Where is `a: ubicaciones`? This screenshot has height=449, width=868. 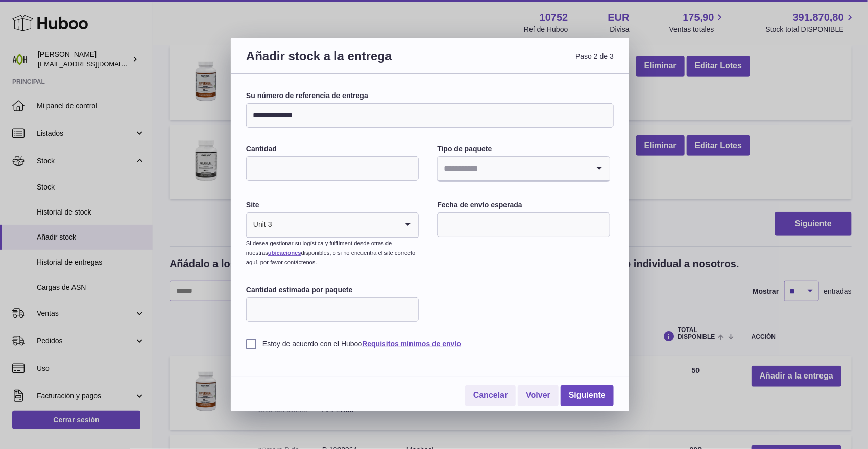 a: ubicaciones is located at coordinates (284, 253).